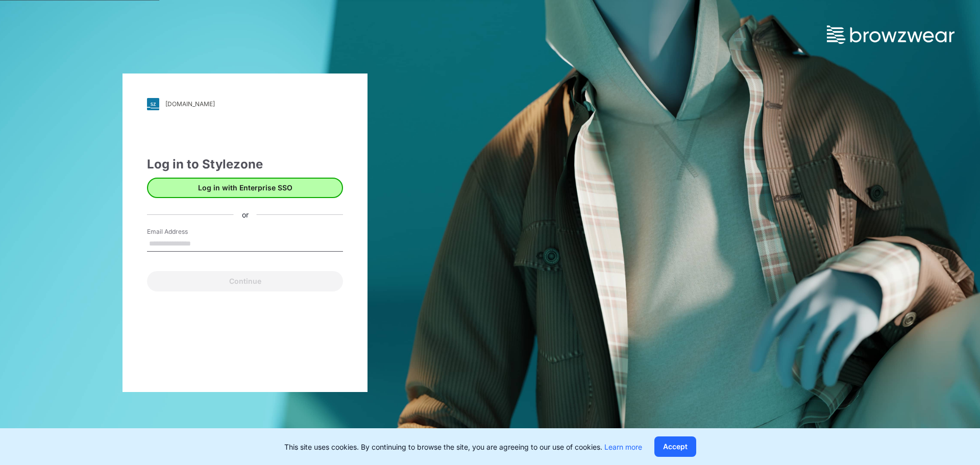 The height and width of the screenshot is (465, 980). I want to click on label: Email Address, so click(183, 232).